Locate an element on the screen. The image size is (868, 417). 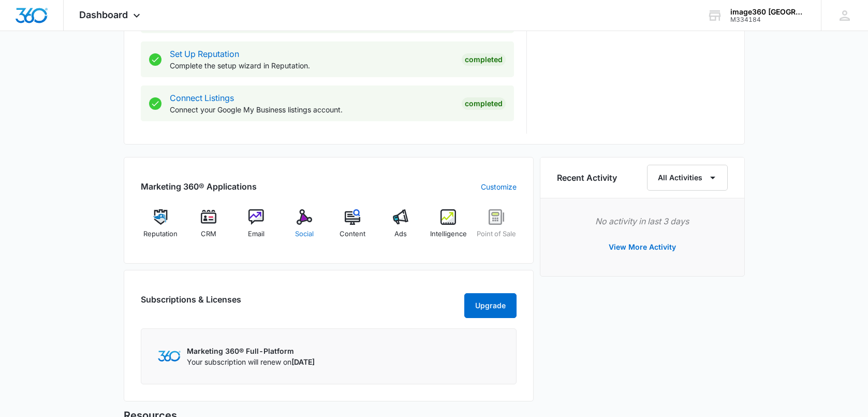
a: Content is located at coordinates (352, 228).